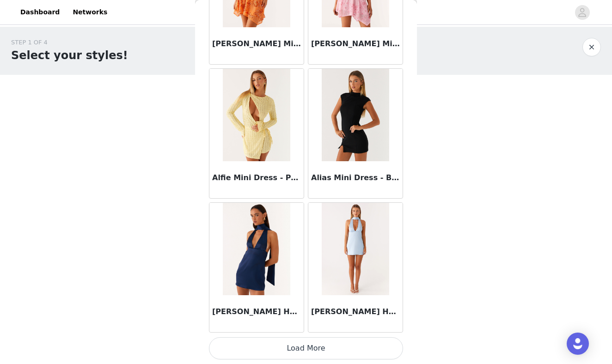  What do you see at coordinates (355, 249) in the screenshot?
I see `img: Alicia Satin Halter Mini Dress - Pale Blue` at bounding box center [355, 249].